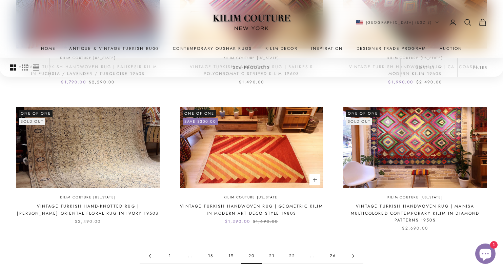  I want to click on sale-price: $2,490.00, so click(88, 221).